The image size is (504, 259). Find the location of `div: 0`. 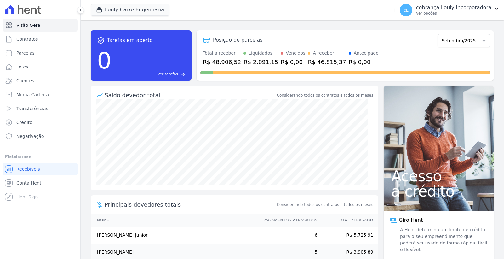

div: 0 is located at coordinates (104, 60).